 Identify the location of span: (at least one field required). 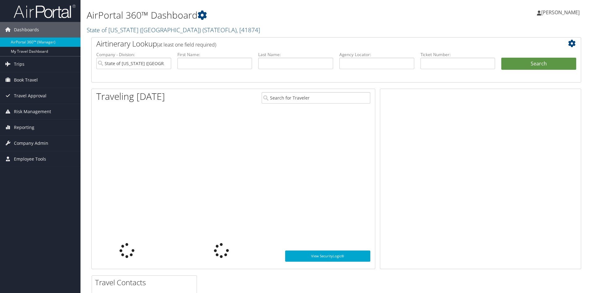
(186, 45).